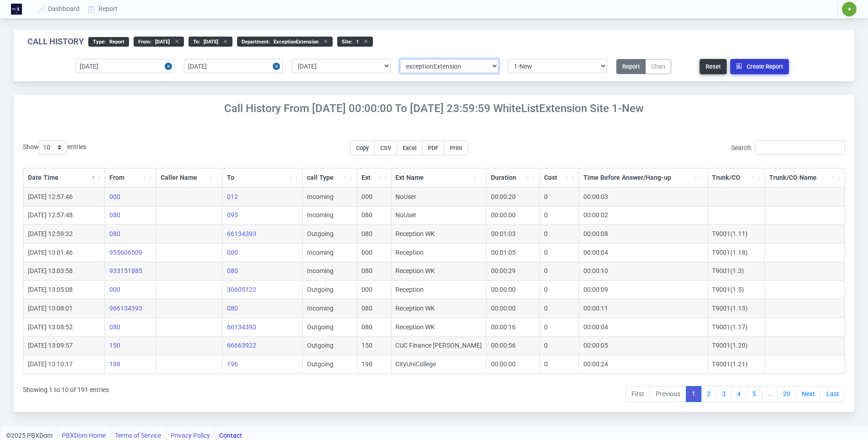 The height and width of the screenshot is (440, 868). What do you see at coordinates (53, 147) in the screenshot?
I see `select: Showentries` at bounding box center [53, 147].